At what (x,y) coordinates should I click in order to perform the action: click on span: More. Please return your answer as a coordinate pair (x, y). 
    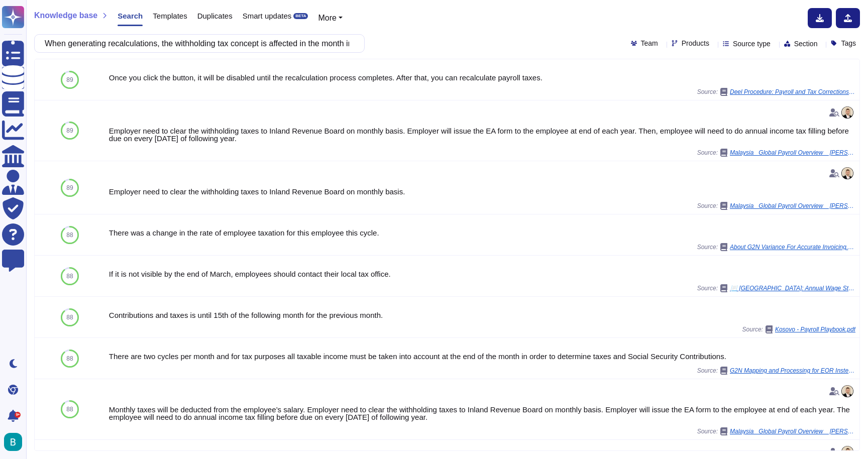
    Looking at the image, I should click on (327, 17).